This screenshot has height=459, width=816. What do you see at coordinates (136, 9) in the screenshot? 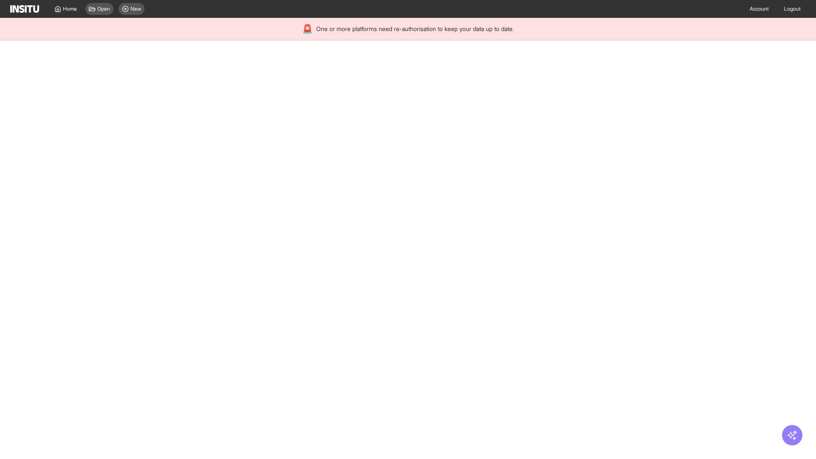
I see `span: New` at bounding box center [136, 9].